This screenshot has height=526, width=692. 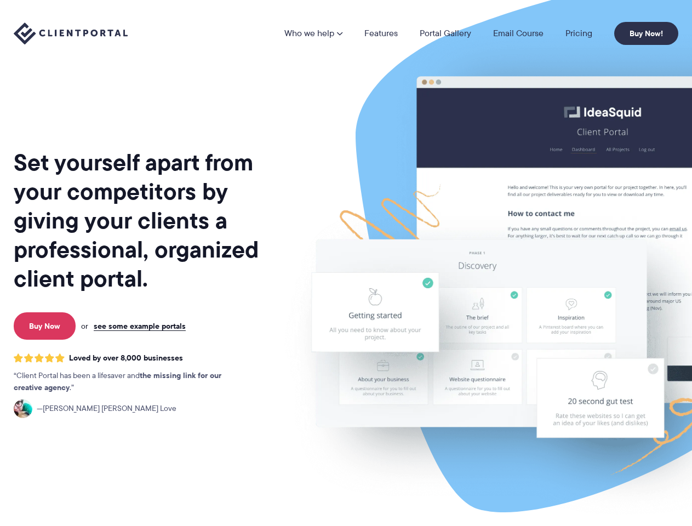 I want to click on a: Features, so click(x=381, y=33).